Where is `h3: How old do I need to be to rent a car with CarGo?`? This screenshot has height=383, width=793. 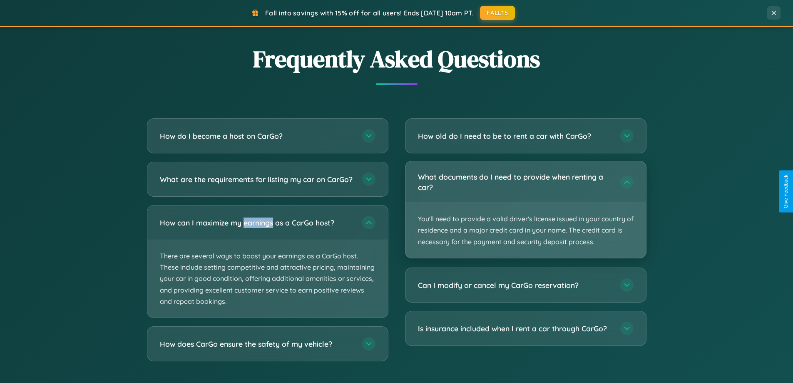 h3: How old do I need to be to rent a car with CarGo? is located at coordinates (515, 136).